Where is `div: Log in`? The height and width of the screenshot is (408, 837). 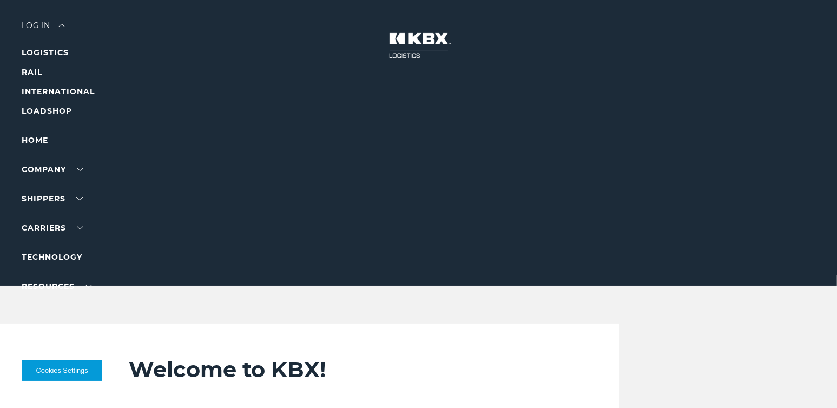
div: Log in is located at coordinates (43, 29).